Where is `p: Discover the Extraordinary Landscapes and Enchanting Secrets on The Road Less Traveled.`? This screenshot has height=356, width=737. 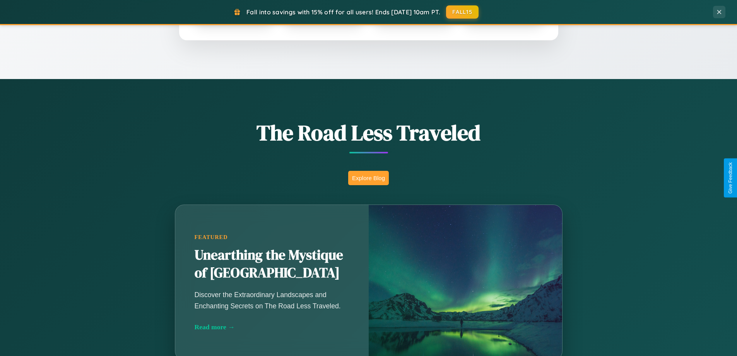 p: Discover the Extraordinary Landscapes and Enchanting Secrets on The Road Less Traveled. is located at coordinates (272, 300).